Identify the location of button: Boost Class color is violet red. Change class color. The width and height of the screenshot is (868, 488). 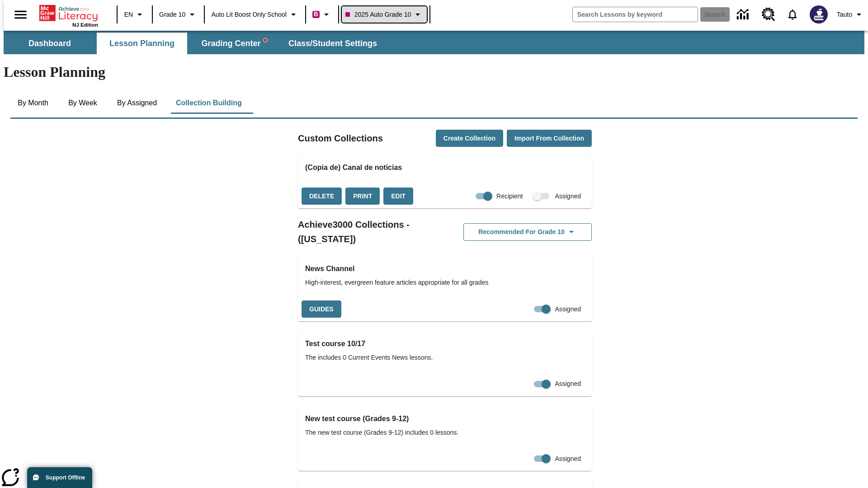
(321, 15).